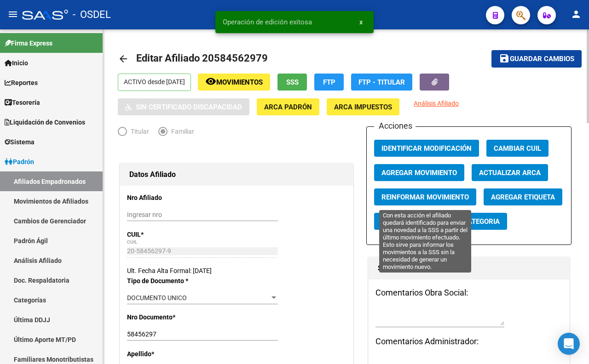  Describe the element at coordinates (419, 172) in the screenshot. I see `button: Agregar Movimiento` at that location.